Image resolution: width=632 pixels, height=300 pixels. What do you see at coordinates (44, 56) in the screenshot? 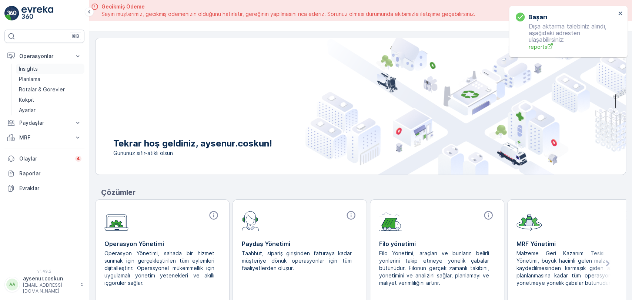
I see `p: Operasyonlar` at bounding box center [44, 56].